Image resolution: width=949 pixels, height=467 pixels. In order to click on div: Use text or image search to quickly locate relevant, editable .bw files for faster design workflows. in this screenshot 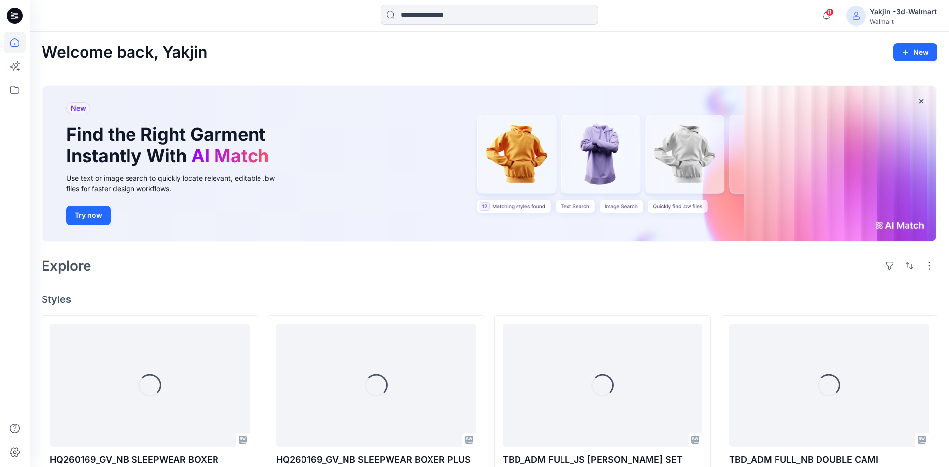, I will do `click(177, 183)`.